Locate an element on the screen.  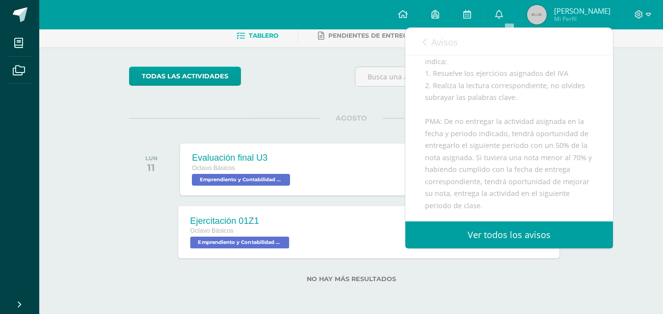
label: No hay más resultados is located at coordinates (351, 279).